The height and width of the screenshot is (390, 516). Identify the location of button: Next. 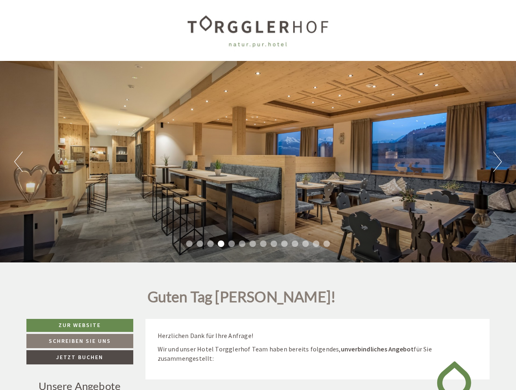
(497, 162).